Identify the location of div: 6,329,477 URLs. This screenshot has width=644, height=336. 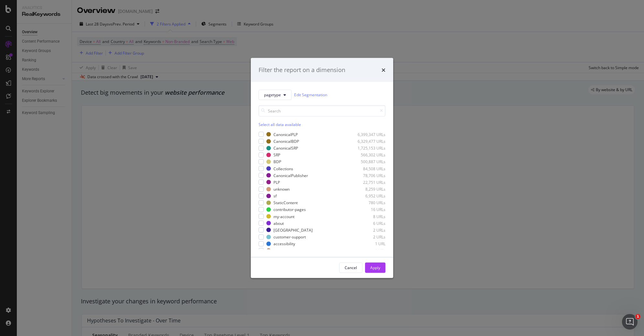
(370, 142).